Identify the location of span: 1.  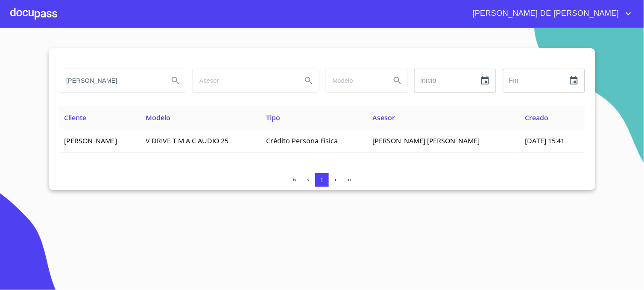
(322, 180).